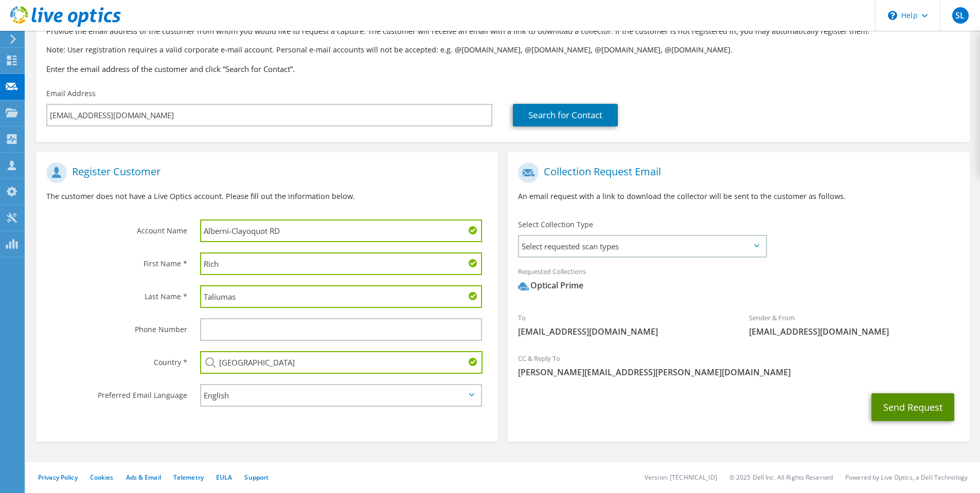  What do you see at coordinates (738, 196) in the screenshot?
I see `p: An email request with a link to download the collector will be sent to the customer as follows.` at bounding box center [738, 196].